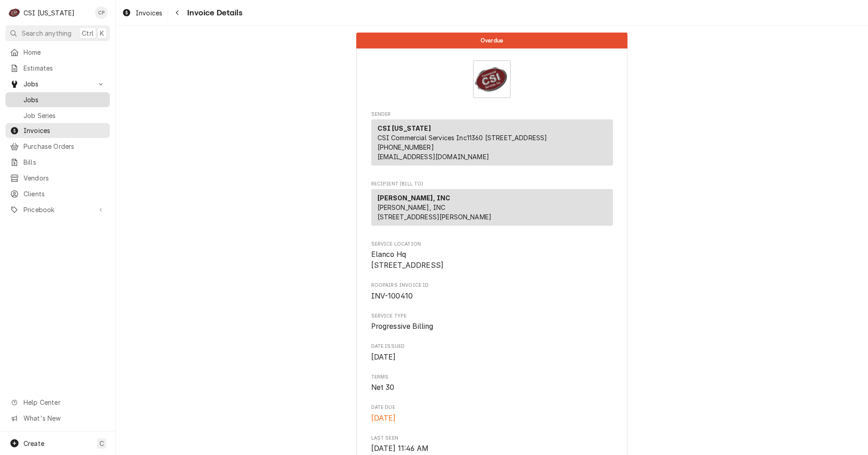 This screenshot has width=868, height=455. Describe the element at coordinates (58, 146) in the screenshot. I see `a: Purchase Orders` at that location.